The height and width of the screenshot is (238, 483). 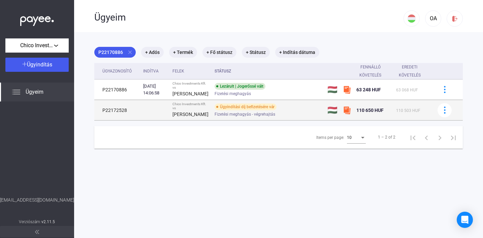 What do you see at coordinates (455, 19) in the screenshot?
I see `img: logout-red` at bounding box center [455, 19].